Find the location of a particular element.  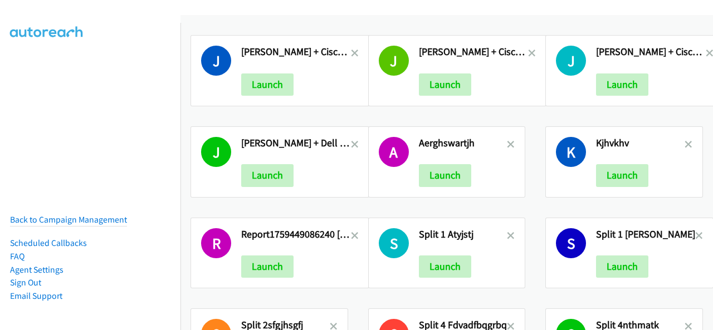

h1: K is located at coordinates (571, 152).